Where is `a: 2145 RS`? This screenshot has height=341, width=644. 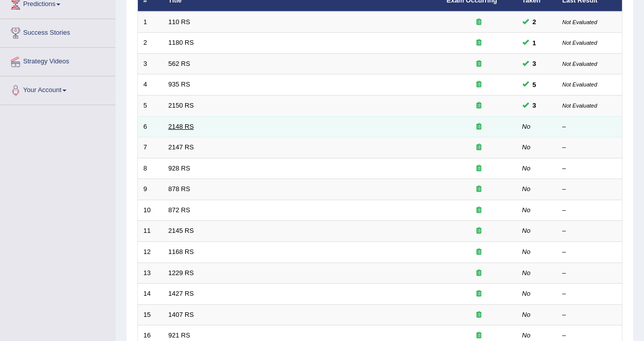
a: 2145 RS is located at coordinates (181, 230).